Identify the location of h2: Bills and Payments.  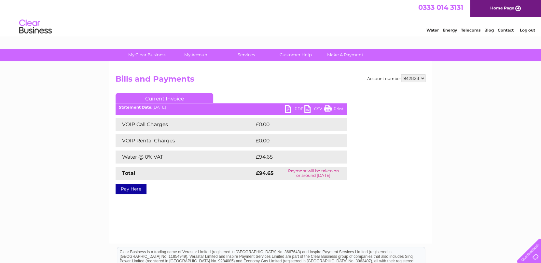
(270, 81).